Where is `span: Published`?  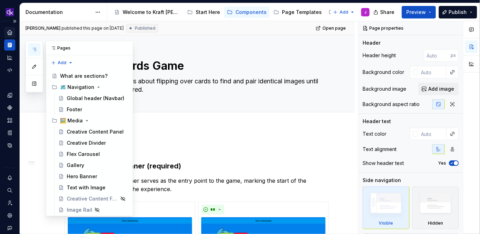 span: Published is located at coordinates (145, 28).